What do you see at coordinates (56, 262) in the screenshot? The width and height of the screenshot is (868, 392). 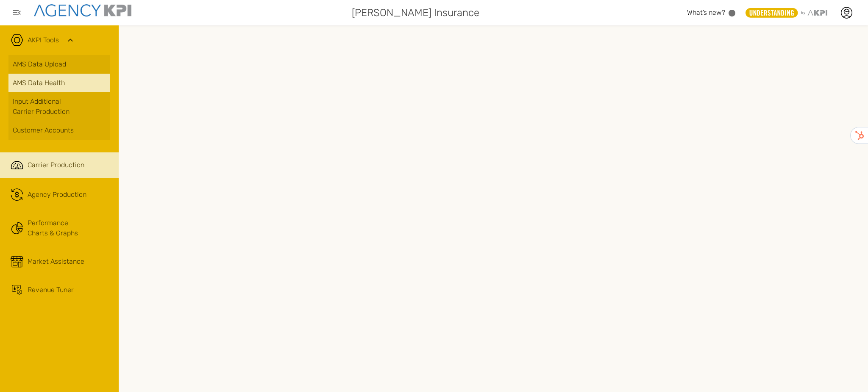 I see `span: Market Assistance` at bounding box center [56, 262].